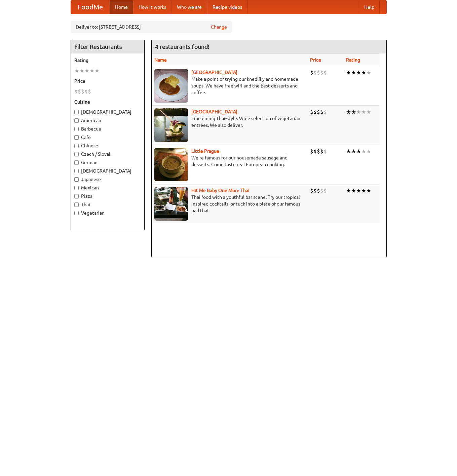  Describe the element at coordinates (230, 86) in the screenshot. I see `p: Make a point of trying our knedlíky and homemade soups. We have free wifi and the best desserts a...` at that location.